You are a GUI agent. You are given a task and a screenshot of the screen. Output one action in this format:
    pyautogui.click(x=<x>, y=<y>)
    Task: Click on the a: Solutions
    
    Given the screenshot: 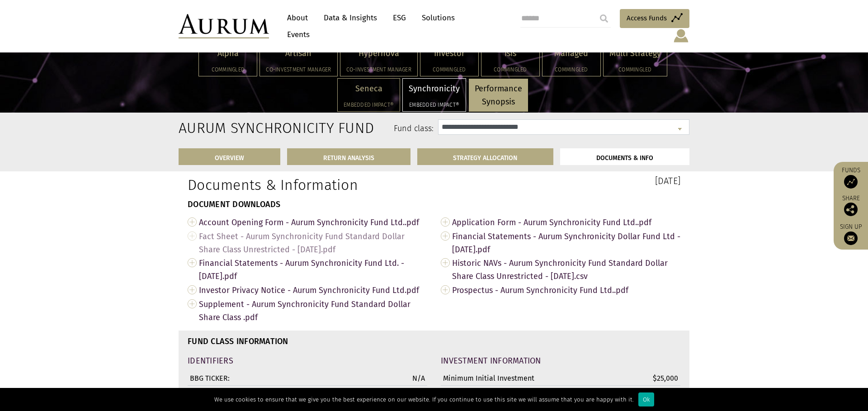 What is the action you would take?
    pyautogui.click(x=438, y=18)
    